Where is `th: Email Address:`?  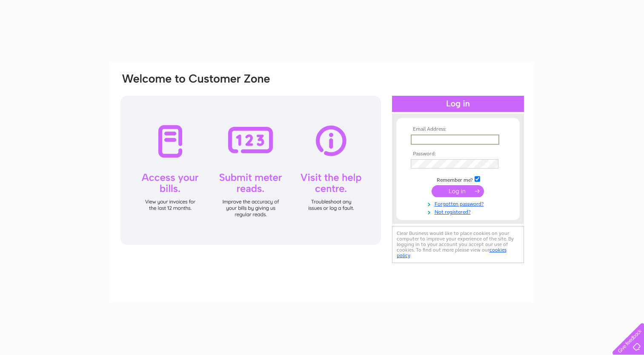
th: Email Address: is located at coordinates (458, 130).